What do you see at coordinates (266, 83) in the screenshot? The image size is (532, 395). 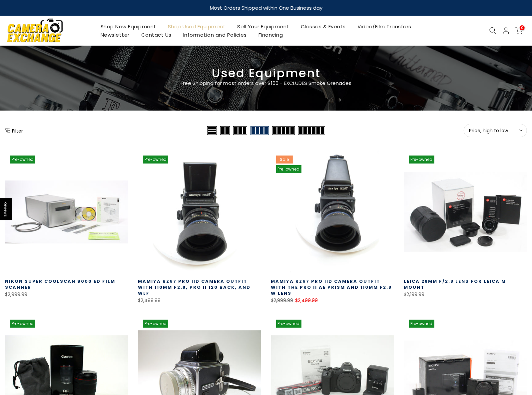 I see `p: Free Shipping for most orders over $100 - EXCLUDES Smoke Grenades` at bounding box center [266, 83].